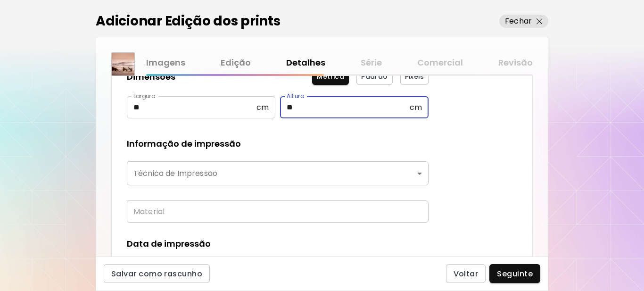 The width and height of the screenshot is (644, 291). Describe the element at coordinates (331, 77) in the screenshot. I see `span: Métrica` at that location.